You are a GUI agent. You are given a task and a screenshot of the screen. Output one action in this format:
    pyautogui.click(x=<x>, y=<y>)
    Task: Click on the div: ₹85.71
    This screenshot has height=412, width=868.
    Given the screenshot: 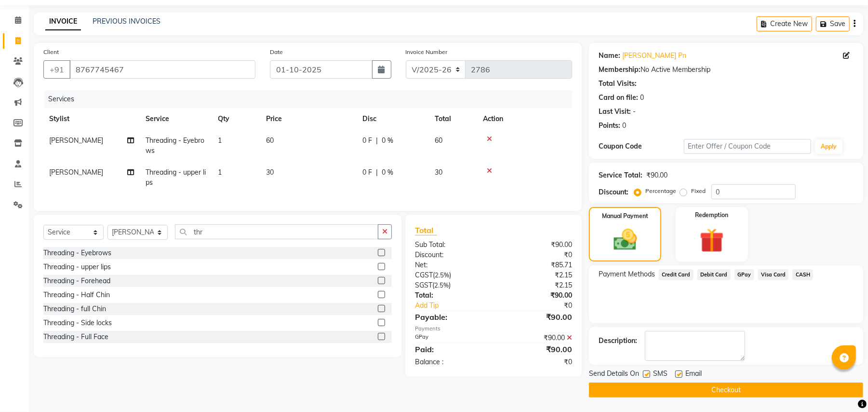 What is the action you would take?
    pyautogui.click(x=536, y=265)
    